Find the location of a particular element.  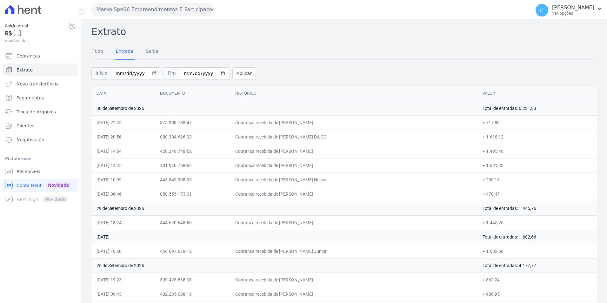

th: Data is located at coordinates (123, 93).